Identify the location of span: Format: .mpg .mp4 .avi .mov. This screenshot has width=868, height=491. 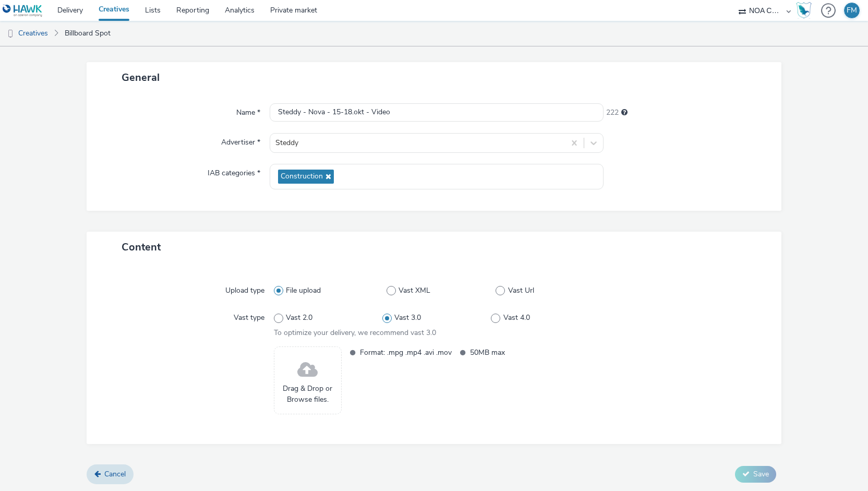
(406, 352).